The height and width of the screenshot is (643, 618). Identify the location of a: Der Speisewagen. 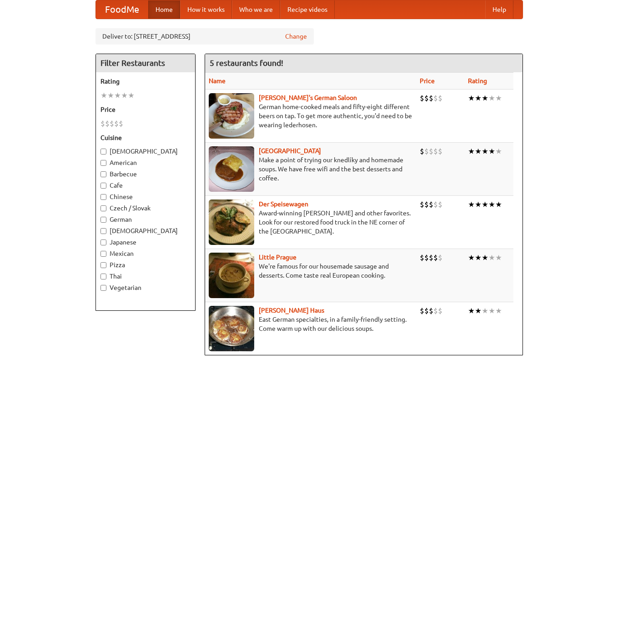
(283, 204).